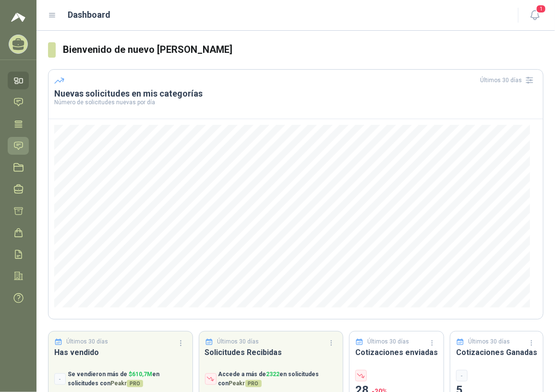  What do you see at coordinates (18, 17) in the screenshot?
I see `img: Logo peakr` at bounding box center [18, 17].